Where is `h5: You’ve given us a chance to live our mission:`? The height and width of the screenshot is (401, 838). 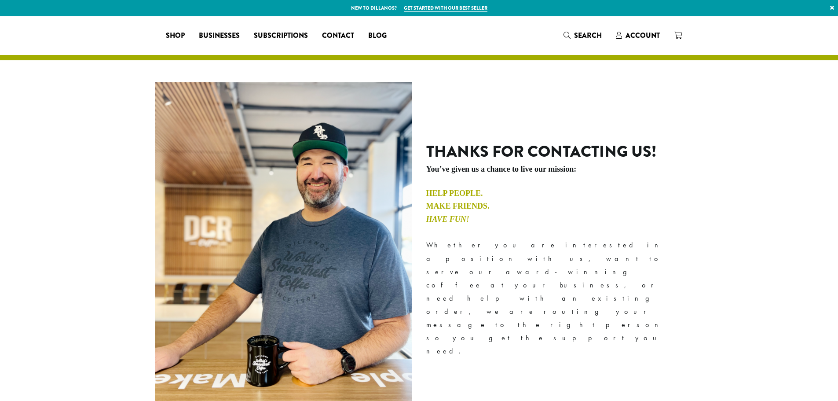 h5: You’ve given us a chance to live our mission: is located at coordinates (555, 169).